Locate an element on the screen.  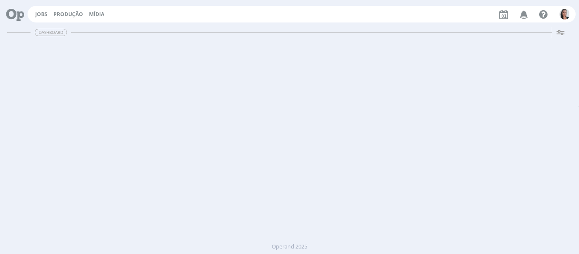
button: Produção is located at coordinates (68, 14).